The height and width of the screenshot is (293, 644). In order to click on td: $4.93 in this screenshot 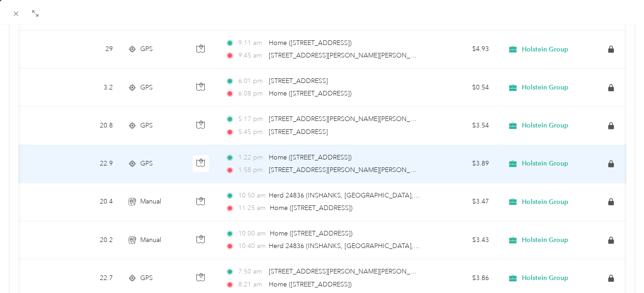, I will do `click(464, 49)`.